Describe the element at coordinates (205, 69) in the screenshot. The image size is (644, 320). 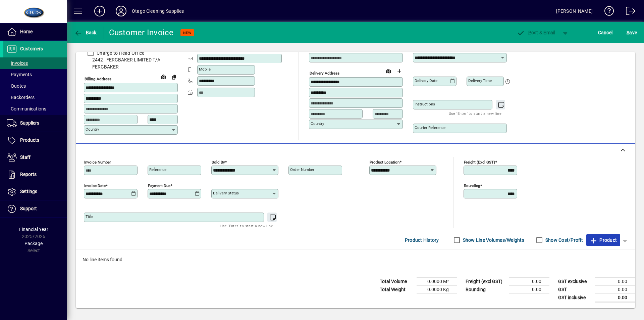
I see `mat-label: Mobile` at that location.